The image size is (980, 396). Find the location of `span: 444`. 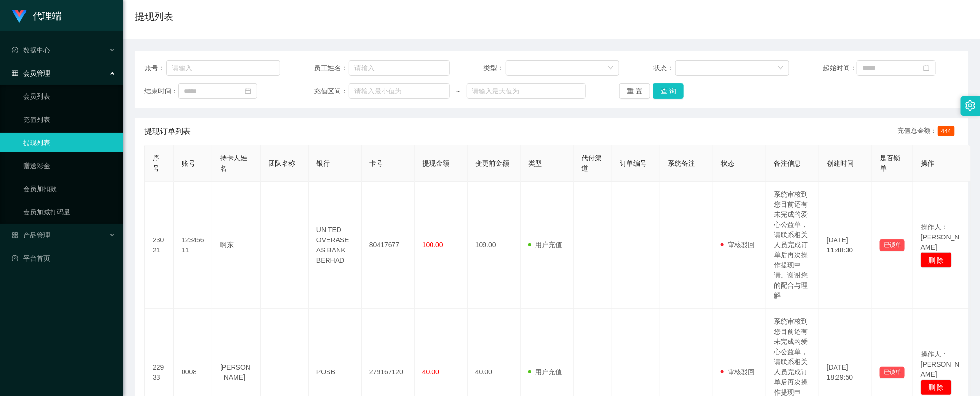

span: 444 is located at coordinates (946, 131).